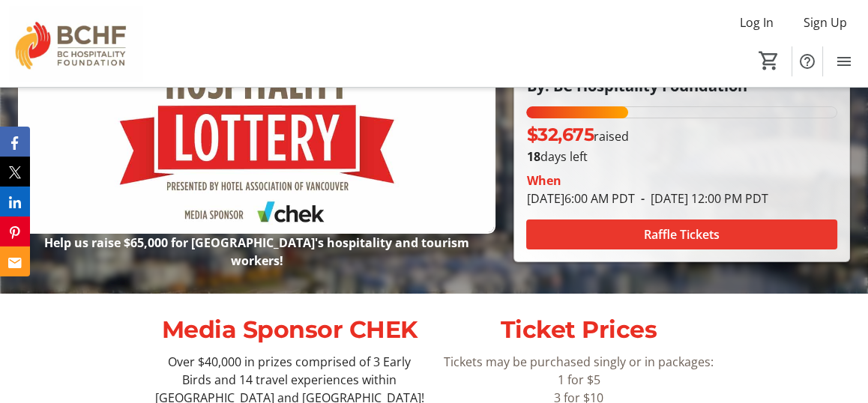 Image resolution: width=868 pixels, height=403 pixels. I want to click on button: Log In, so click(757, 22).